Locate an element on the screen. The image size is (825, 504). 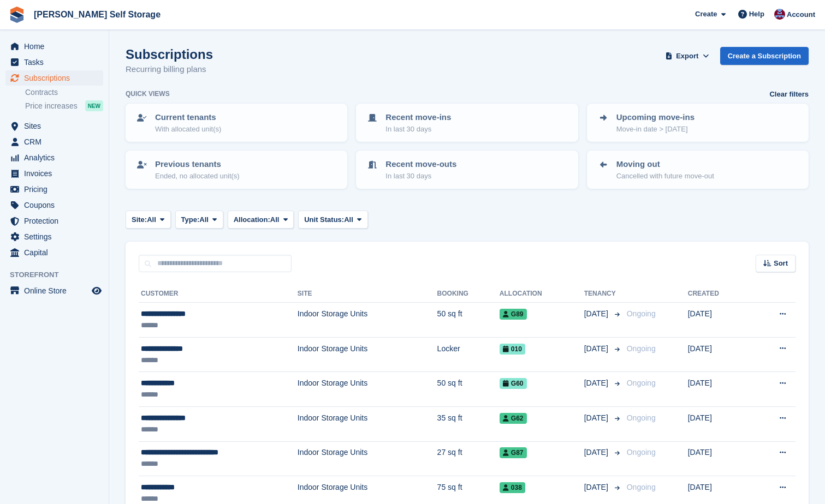
div: NEW is located at coordinates (94, 106).